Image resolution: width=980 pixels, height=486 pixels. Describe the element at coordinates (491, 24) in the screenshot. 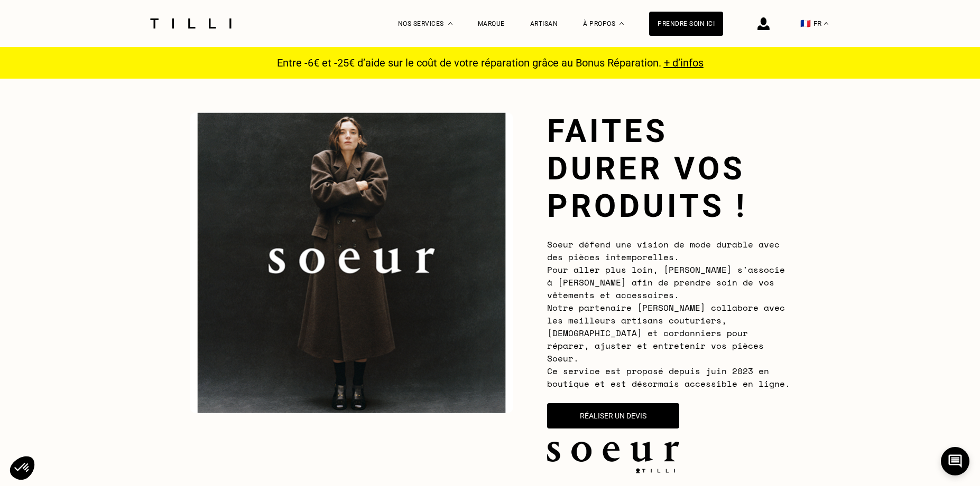

I see `div: Marque` at that location.